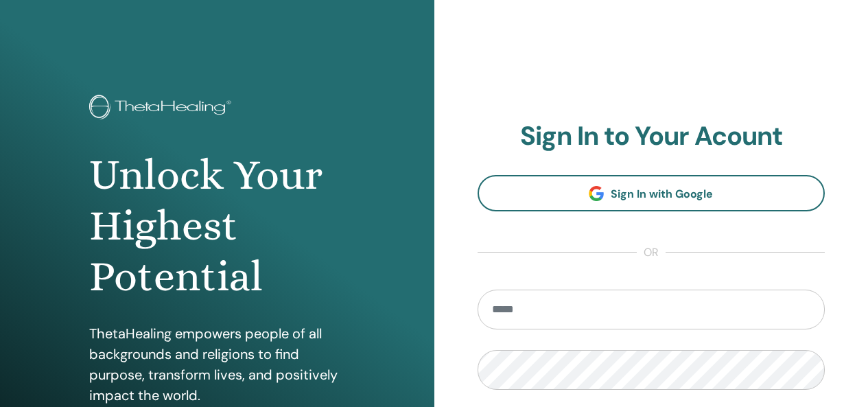  I want to click on span: or, so click(651, 253).